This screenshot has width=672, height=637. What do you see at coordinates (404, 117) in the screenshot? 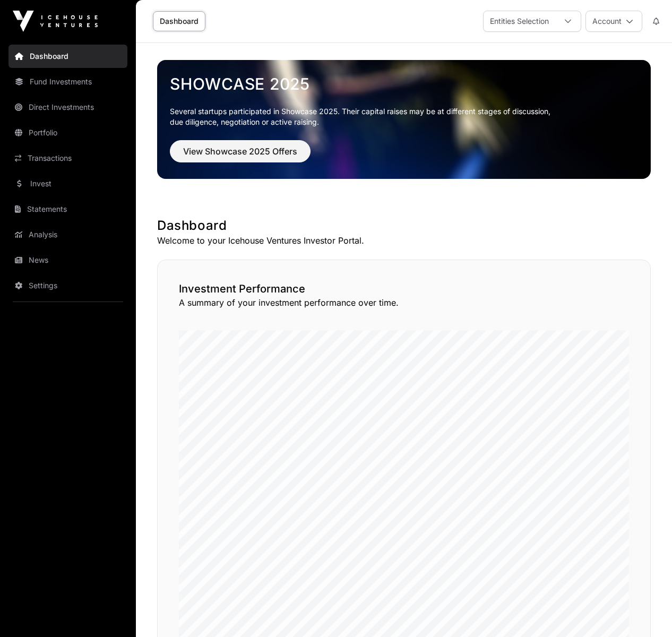
I see `p: Several startups participated in Showcase 2025. Their capital raises may be at different stages o...` at bounding box center [404, 117].